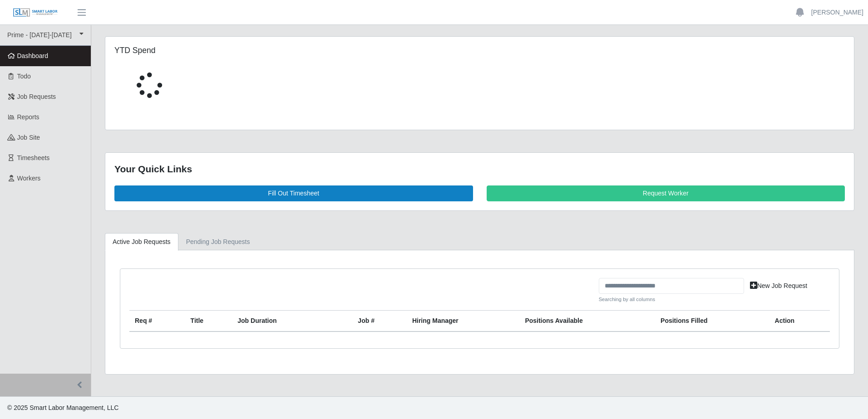 Image resolution: width=868 pixels, height=419 pixels. I want to click on th: Job Duration, so click(282, 321).